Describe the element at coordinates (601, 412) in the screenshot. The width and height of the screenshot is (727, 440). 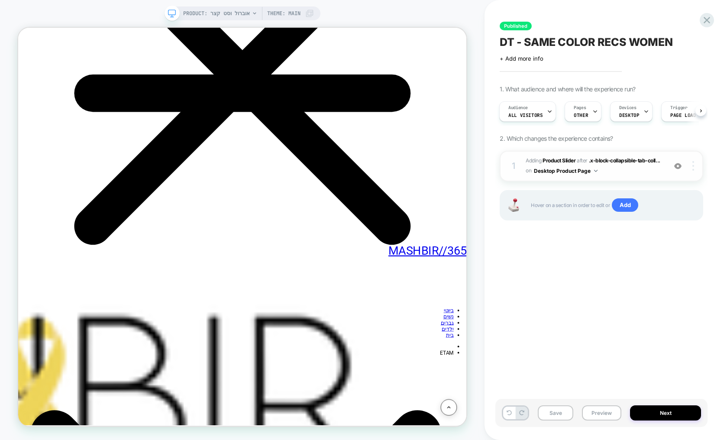
I see `button: Preview` at that location.